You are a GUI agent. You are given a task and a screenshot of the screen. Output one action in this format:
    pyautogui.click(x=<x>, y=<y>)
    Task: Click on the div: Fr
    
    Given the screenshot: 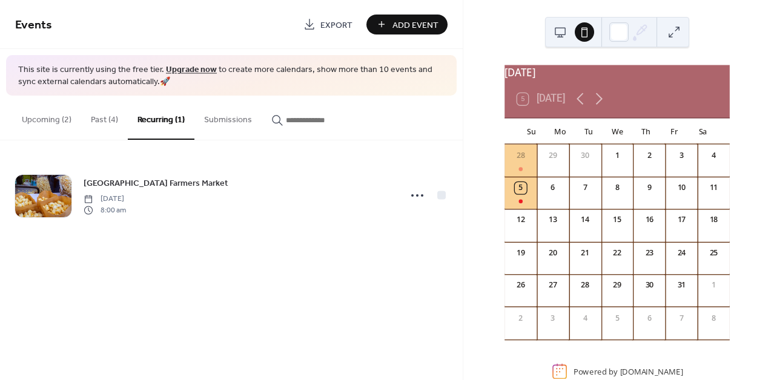 What is the action you would take?
    pyautogui.click(x=674, y=131)
    